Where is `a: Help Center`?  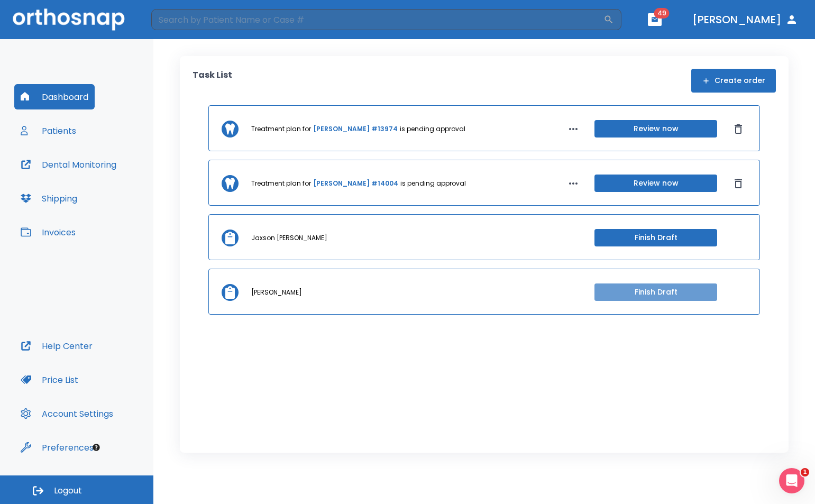 a: Help Center is located at coordinates (57, 346).